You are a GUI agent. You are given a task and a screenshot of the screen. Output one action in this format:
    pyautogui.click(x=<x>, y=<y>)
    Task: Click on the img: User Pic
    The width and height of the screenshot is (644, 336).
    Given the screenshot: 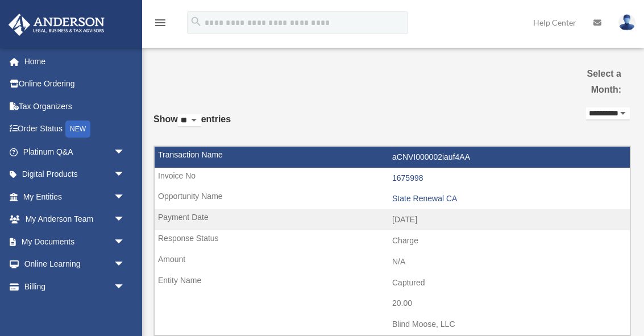 What is the action you would take?
    pyautogui.click(x=627, y=23)
    